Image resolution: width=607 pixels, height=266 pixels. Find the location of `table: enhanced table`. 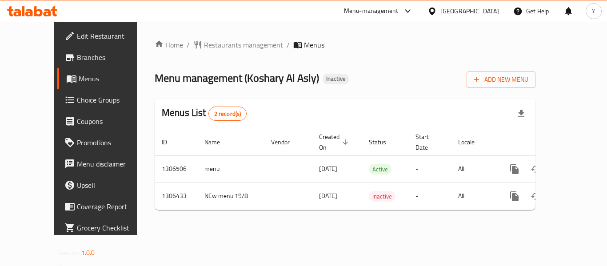

table: enhanced table is located at coordinates (376, 169).